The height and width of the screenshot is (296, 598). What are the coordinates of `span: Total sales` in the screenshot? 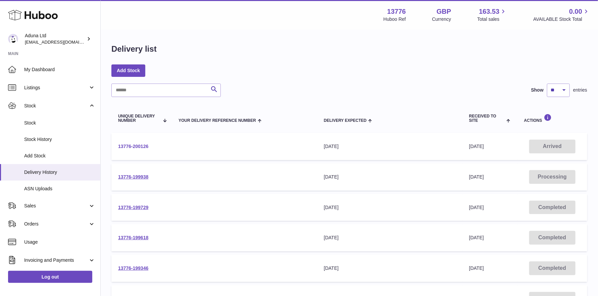 It's located at (492, 19).